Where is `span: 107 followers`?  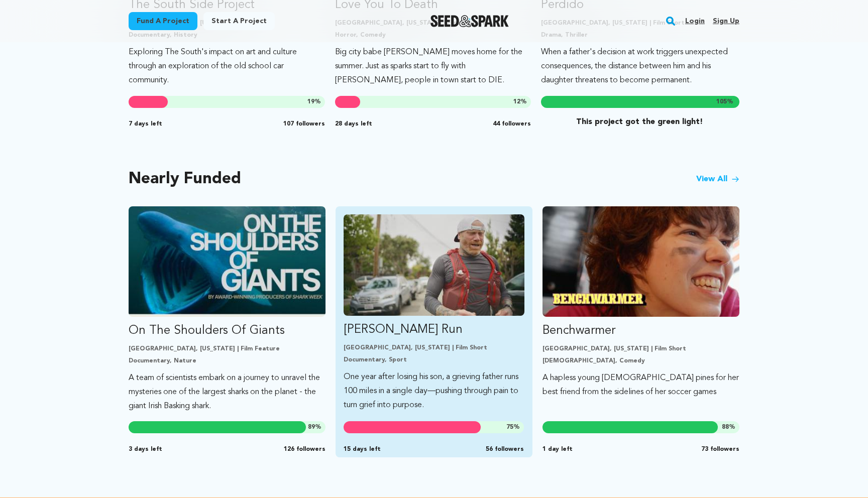
span: 107 followers is located at coordinates (304, 124).